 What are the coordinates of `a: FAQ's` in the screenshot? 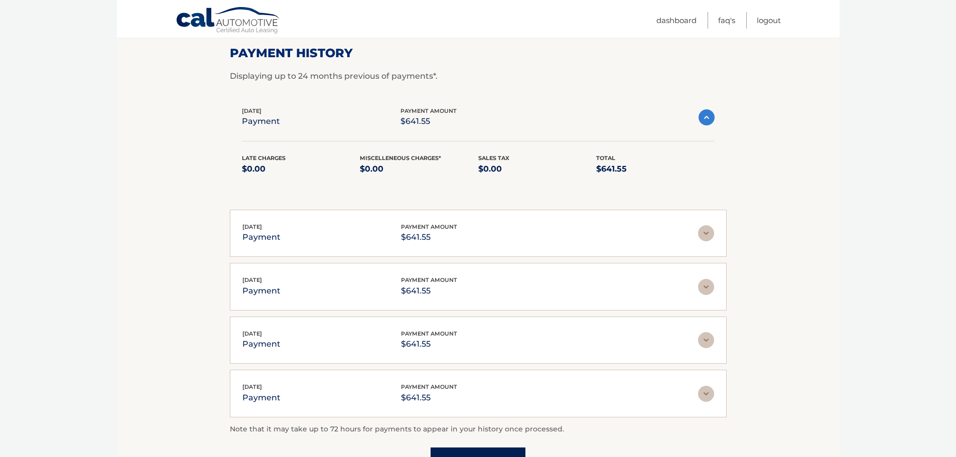 It's located at (726, 20).